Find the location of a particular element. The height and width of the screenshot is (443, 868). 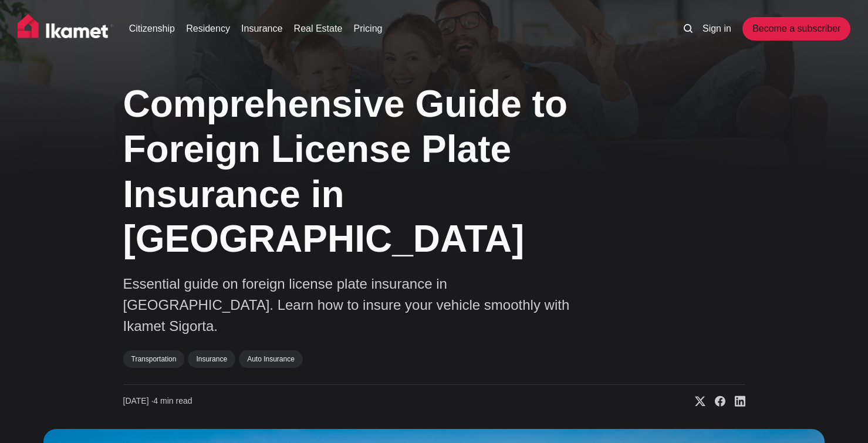

a: Share on Linkedin is located at coordinates (735, 401).